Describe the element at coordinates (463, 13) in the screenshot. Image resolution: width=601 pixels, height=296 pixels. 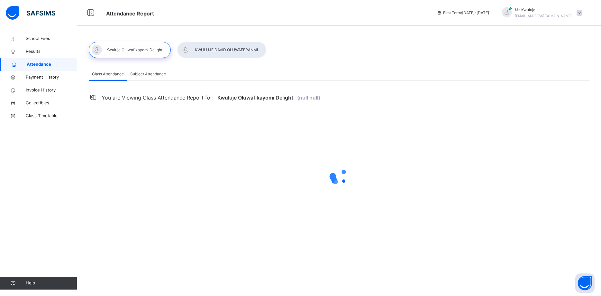
I see `span: session/term information` at that location.